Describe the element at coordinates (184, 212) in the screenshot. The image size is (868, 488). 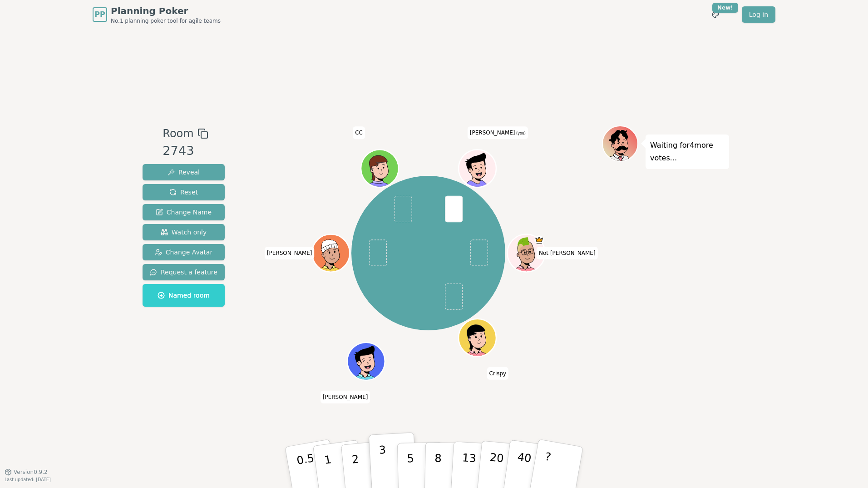
I see `button: Change Name` at that location.